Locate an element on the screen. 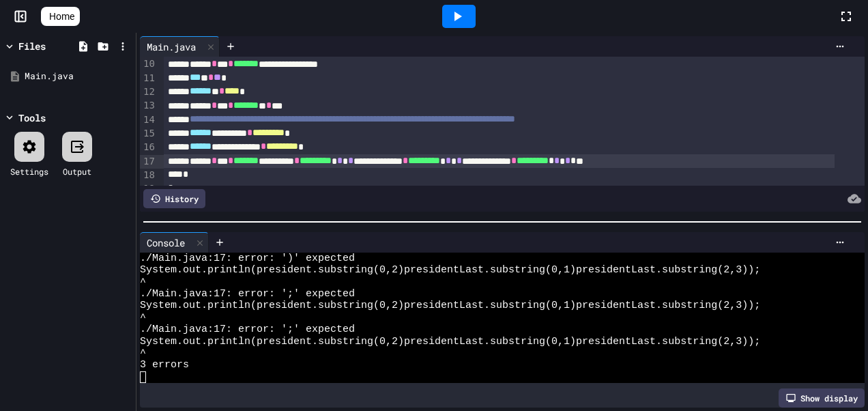 The image size is (868, 411). div: History is located at coordinates (174, 199).